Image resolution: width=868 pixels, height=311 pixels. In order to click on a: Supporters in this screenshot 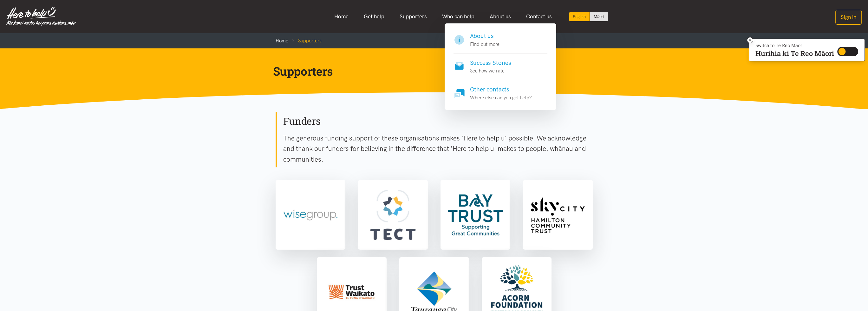, I will do `click(413, 17)`.